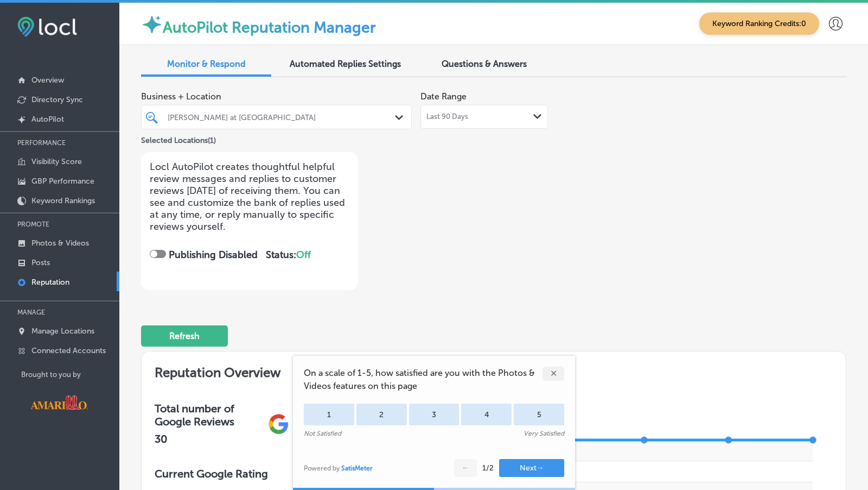  What do you see at coordinates (57, 100) in the screenshot?
I see `p: Directory Sync` at bounding box center [57, 100].